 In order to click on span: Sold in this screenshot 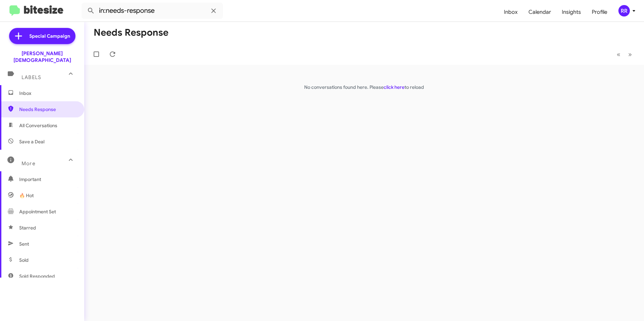, I will do `click(24, 260)`.